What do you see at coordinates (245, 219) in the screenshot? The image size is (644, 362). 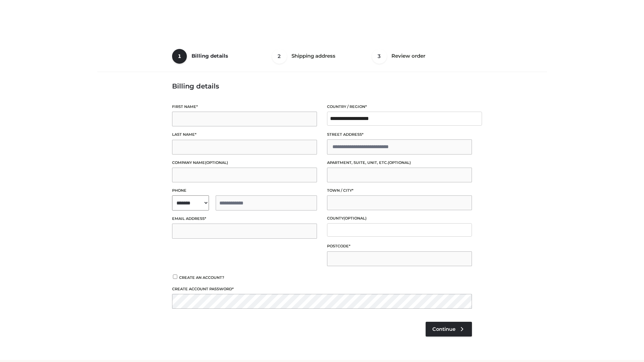 I see `label: Email address` at bounding box center [245, 219].